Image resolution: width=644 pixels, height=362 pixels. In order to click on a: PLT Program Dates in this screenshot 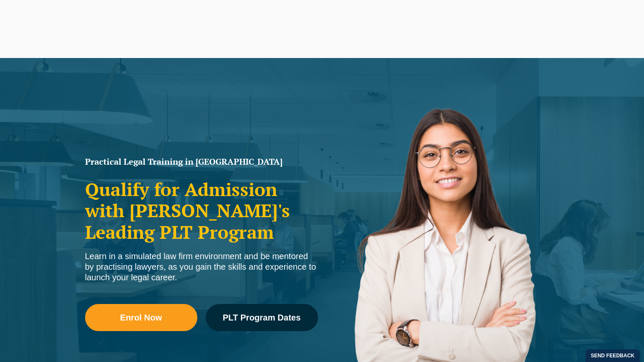, I will do `click(262, 317)`.